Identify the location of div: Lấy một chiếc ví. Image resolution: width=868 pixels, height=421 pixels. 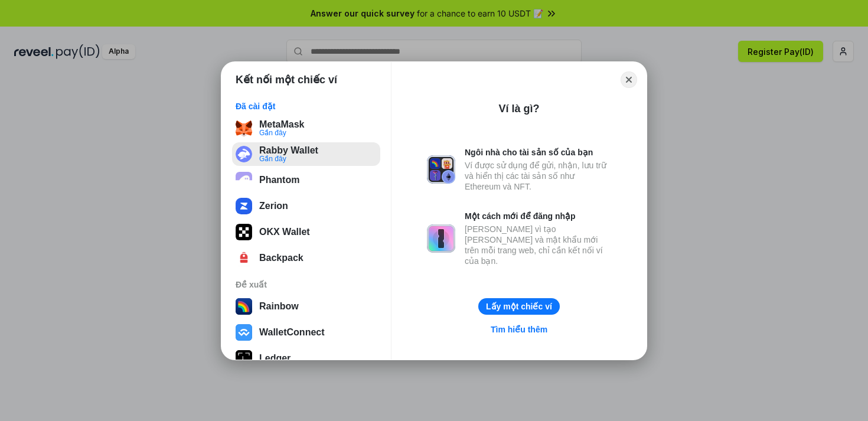
(519, 306).